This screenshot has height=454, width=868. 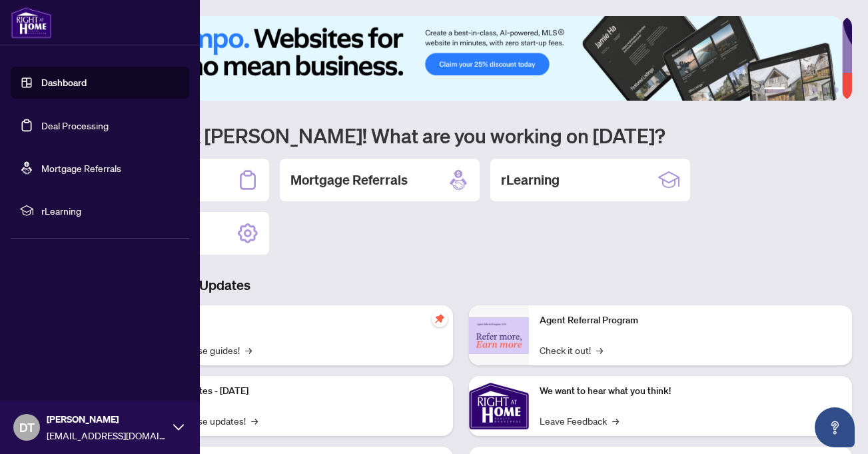 I want to click on h2: Mortgage Referrals, so click(x=349, y=180).